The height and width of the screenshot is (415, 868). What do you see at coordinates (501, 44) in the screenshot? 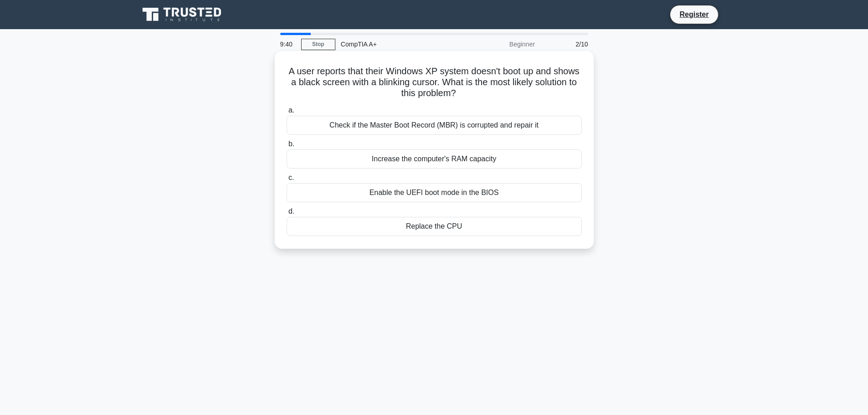
I see `div: Beginner` at bounding box center [501, 44].